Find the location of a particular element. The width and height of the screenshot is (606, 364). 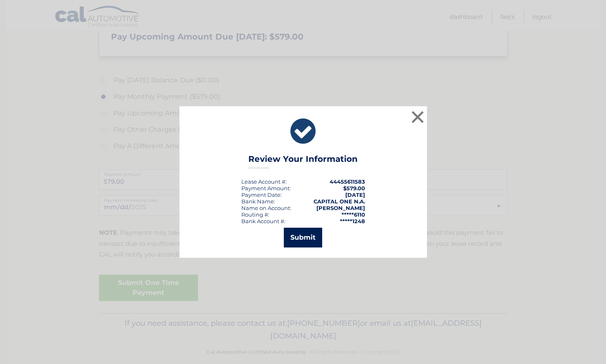

div: Payment Amount: is located at coordinates (266, 188).